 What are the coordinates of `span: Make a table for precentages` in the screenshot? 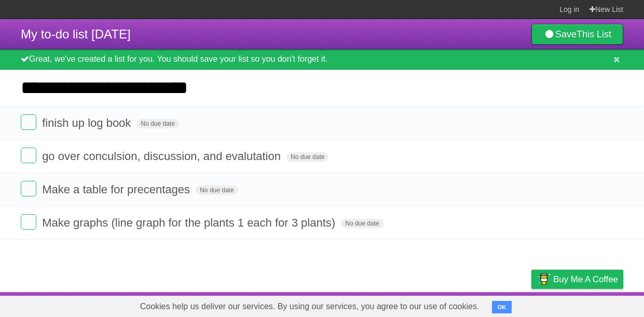 It's located at (117, 189).